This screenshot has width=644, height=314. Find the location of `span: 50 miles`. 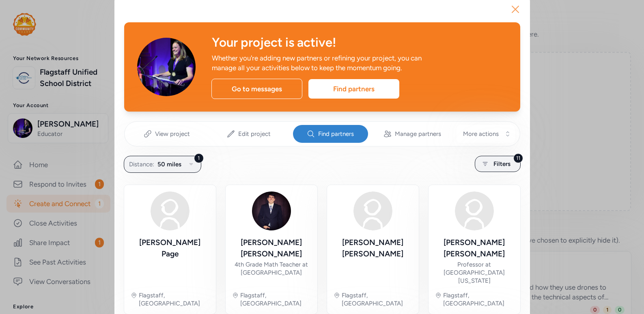

span: 50 miles is located at coordinates (169, 164).